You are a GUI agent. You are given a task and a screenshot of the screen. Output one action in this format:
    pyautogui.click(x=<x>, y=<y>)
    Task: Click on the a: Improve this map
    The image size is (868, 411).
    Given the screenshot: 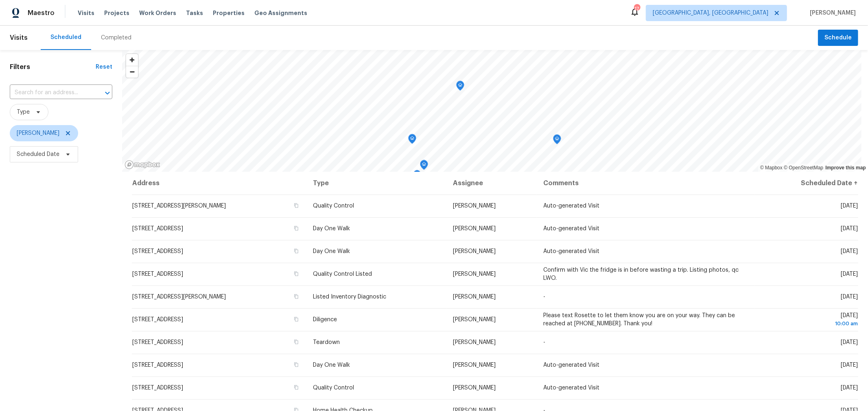 What is the action you would take?
    pyautogui.click(x=846, y=168)
    